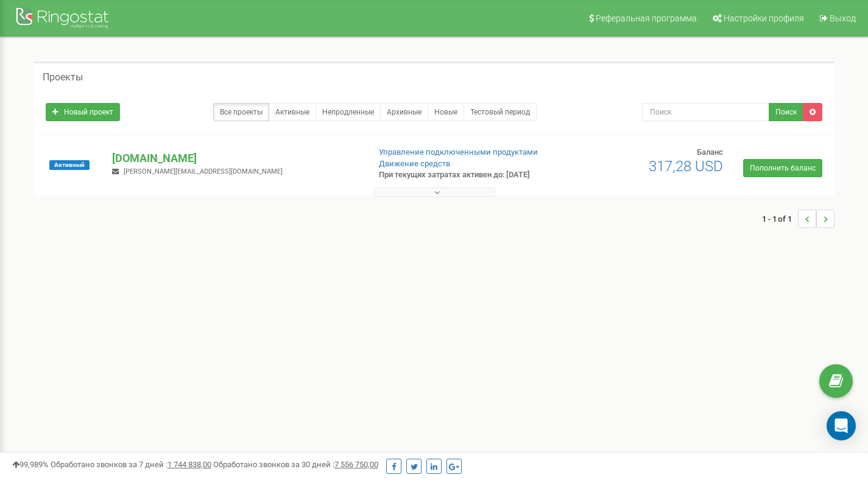  What do you see at coordinates (292, 112) in the screenshot?
I see `a: Активные` at bounding box center [292, 112].